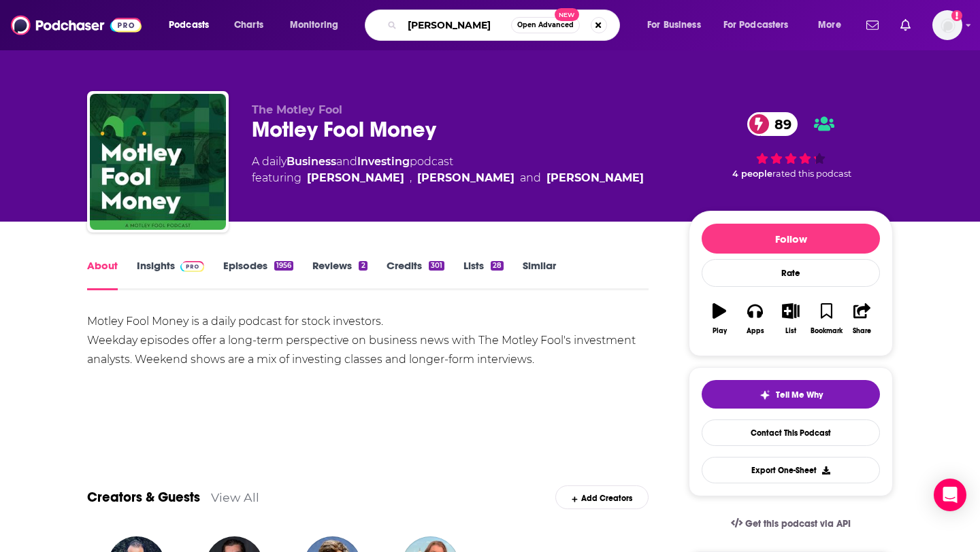 The width and height of the screenshot is (980, 552). I want to click on a: Business, so click(311, 161).